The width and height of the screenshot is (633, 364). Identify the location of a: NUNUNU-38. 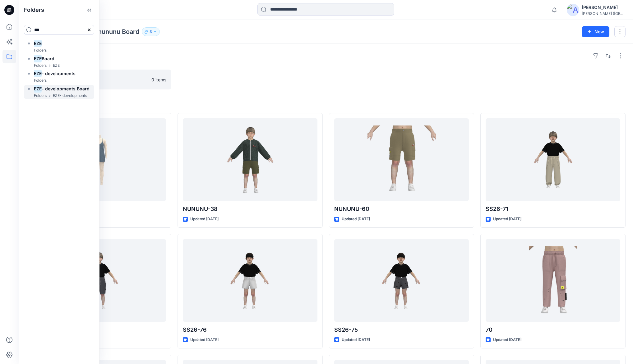
(250, 160).